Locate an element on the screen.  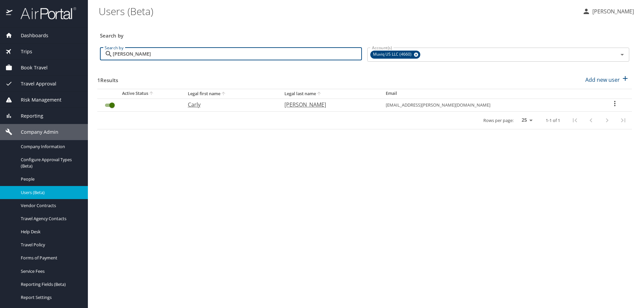
h3: 1 Results is located at coordinates (107, 79).